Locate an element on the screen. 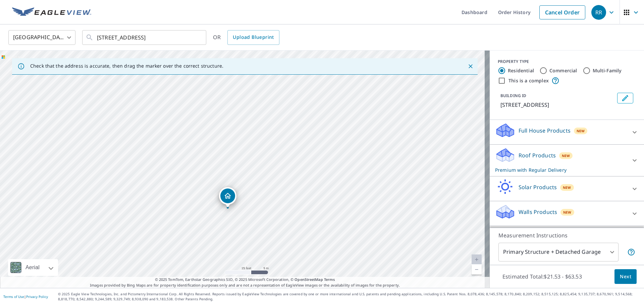  span: Upload Blueprint is located at coordinates (253, 37).